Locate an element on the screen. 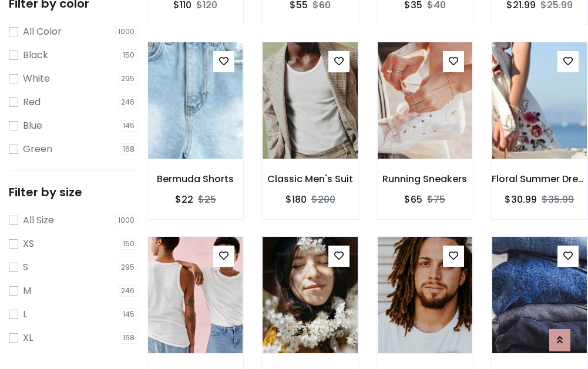  label: Black is located at coordinates (35, 55).